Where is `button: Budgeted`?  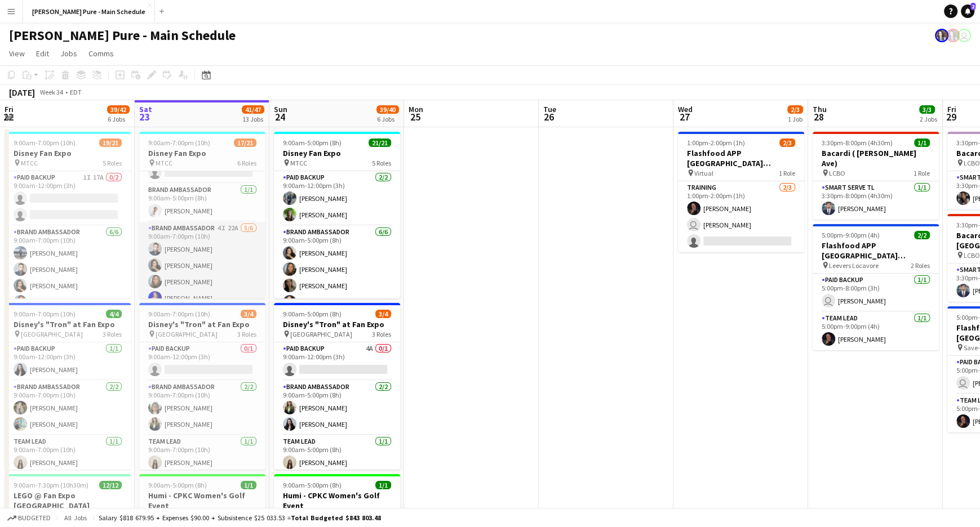 button: Budgeted is located at coordinates (29, 519).